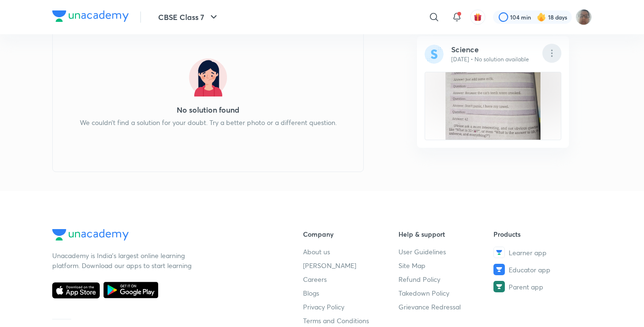 This screenshot has height=327, width=644. What do you see at coordinates (446, 265) in the screenshot?
I see `a: Site Map` at bounding box center [446, 265].